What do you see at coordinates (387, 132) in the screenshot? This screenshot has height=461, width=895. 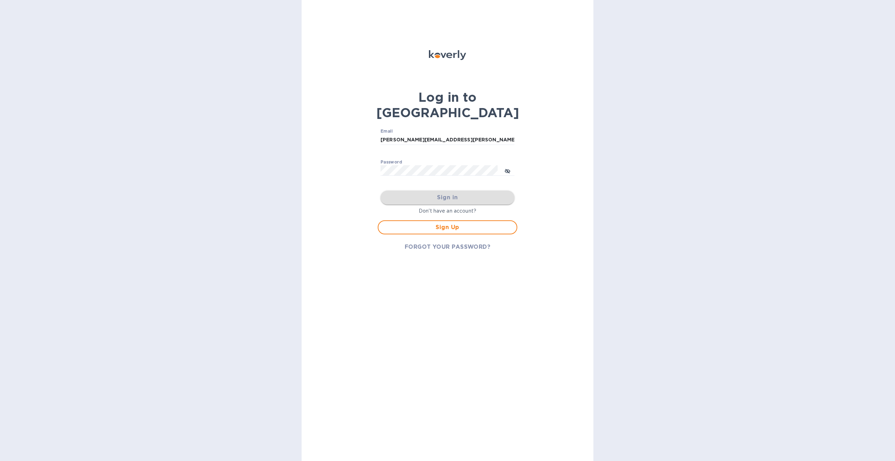 I see `label: Email` at bounding box center [387, 132].